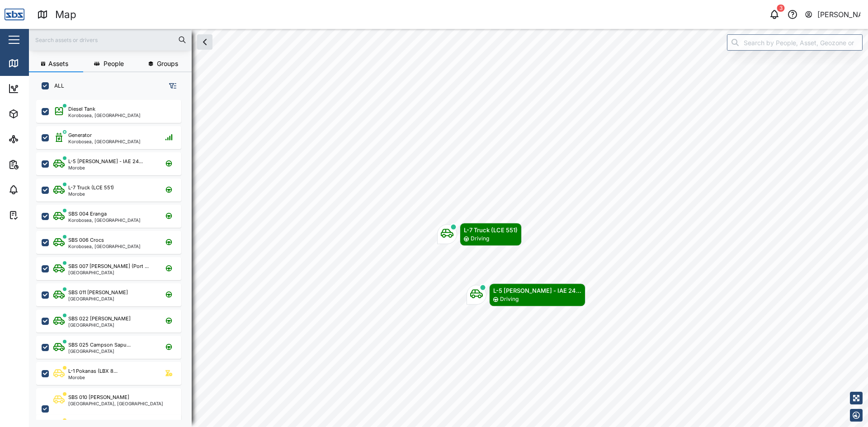 The image size is (868, 427). I want to click on div: SBS 004 Eranga, so click(87, 214).